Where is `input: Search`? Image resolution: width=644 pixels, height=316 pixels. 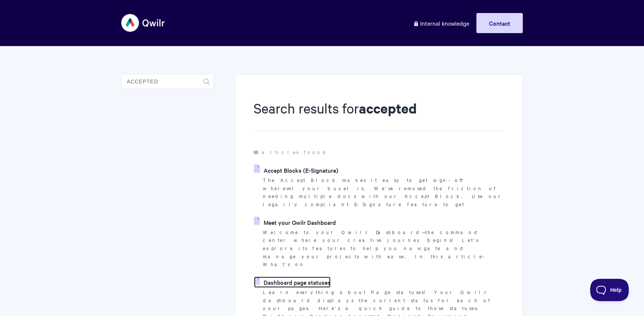 input: Search is located at coordinates (167, 82).